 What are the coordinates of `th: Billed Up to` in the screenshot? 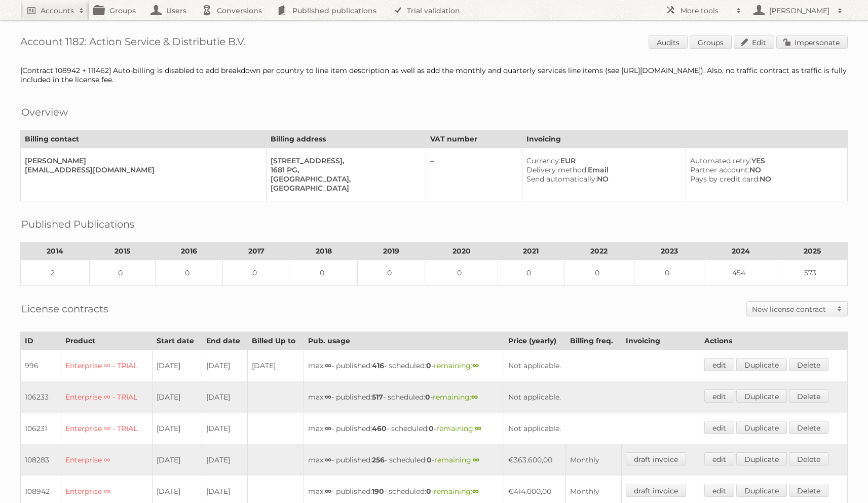 It's located at (276, 341).